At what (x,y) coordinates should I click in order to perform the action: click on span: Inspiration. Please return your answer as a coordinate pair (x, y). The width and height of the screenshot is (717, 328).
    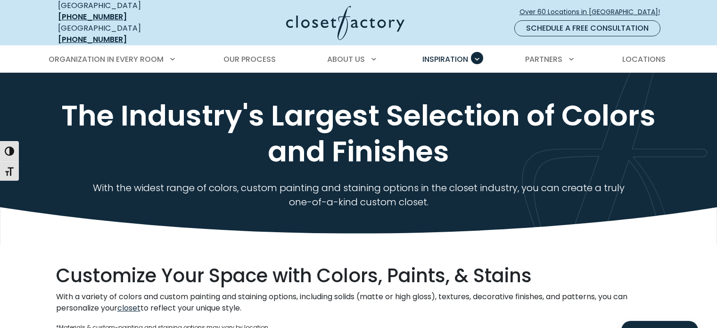
    Looking at the image, I should click on (445, 59).